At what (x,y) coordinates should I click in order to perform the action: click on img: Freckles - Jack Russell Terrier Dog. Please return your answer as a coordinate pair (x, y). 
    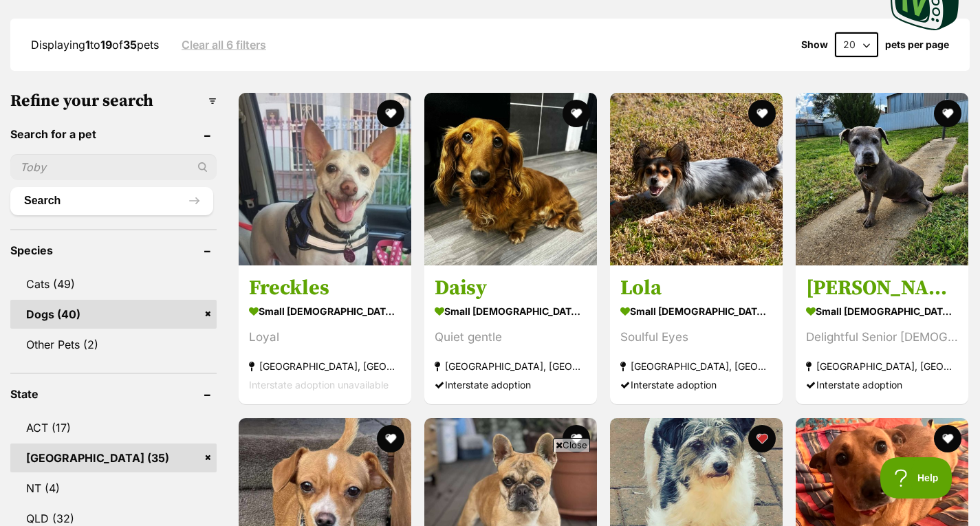
    Looking at the image, I should click on (324, 179).